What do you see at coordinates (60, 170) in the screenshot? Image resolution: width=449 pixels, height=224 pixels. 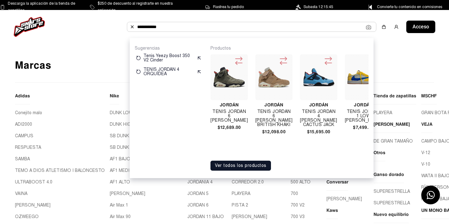 I see `a: TEMO A DIOS ATLETISMO I BALONCESTO` at bounding box center [60, 170].